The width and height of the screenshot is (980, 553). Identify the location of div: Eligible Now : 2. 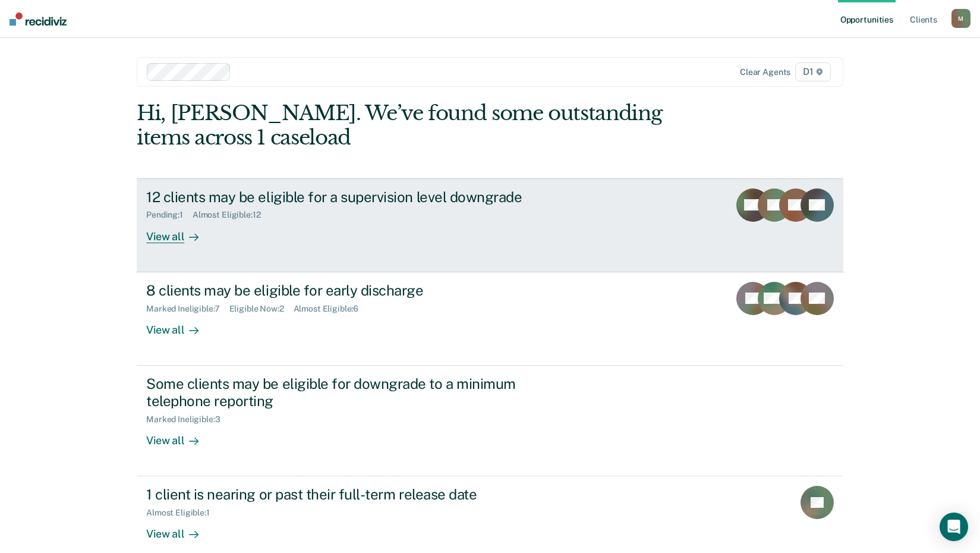
(261, 309).